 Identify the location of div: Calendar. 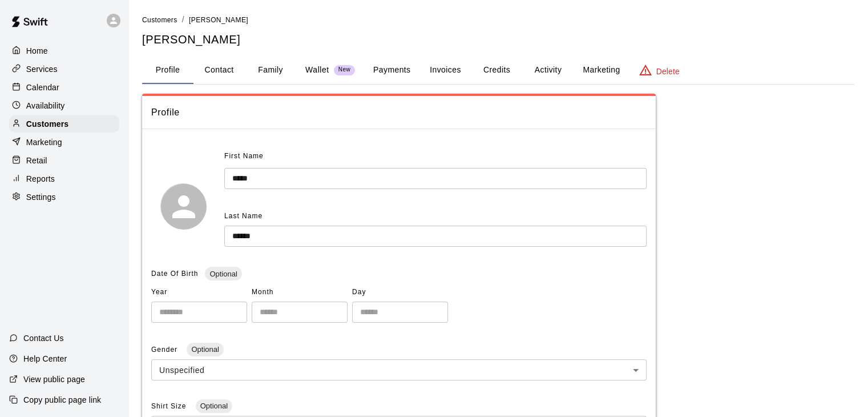
(64, 87).